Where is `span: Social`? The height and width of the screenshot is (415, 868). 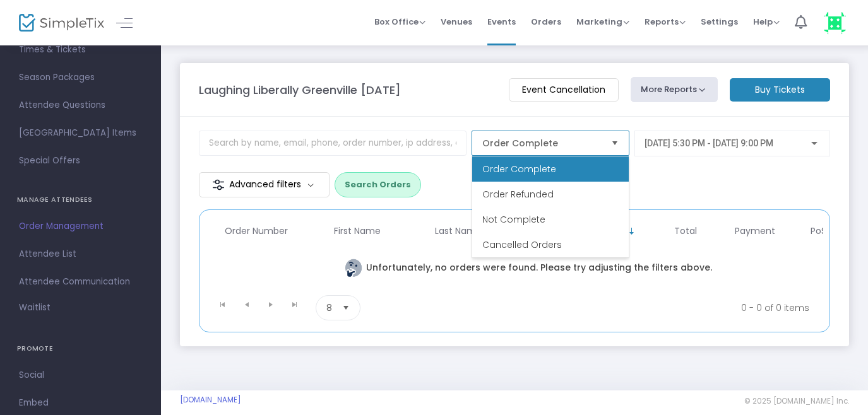 span: Social is located at coordinates (80, 375).